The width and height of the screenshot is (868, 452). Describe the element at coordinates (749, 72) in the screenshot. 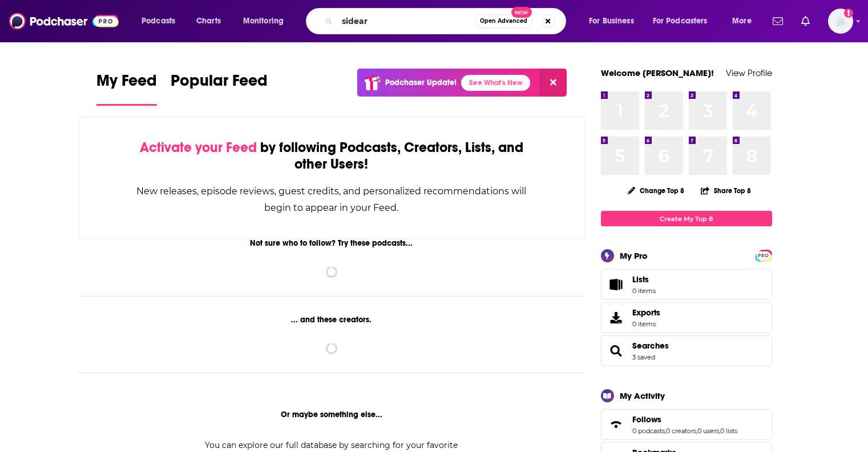

I see `a: View Profile` at that location.